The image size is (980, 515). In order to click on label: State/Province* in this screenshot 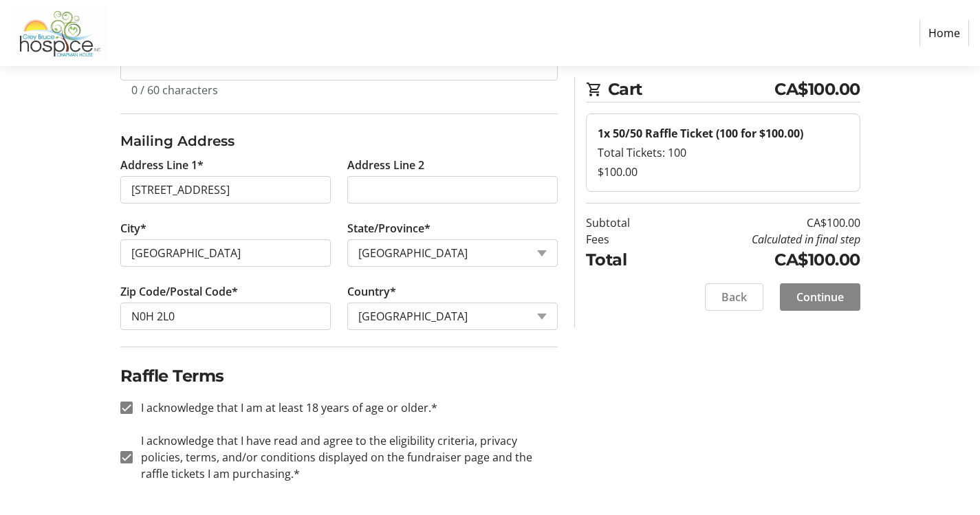, I will do `click(389, 228)`.